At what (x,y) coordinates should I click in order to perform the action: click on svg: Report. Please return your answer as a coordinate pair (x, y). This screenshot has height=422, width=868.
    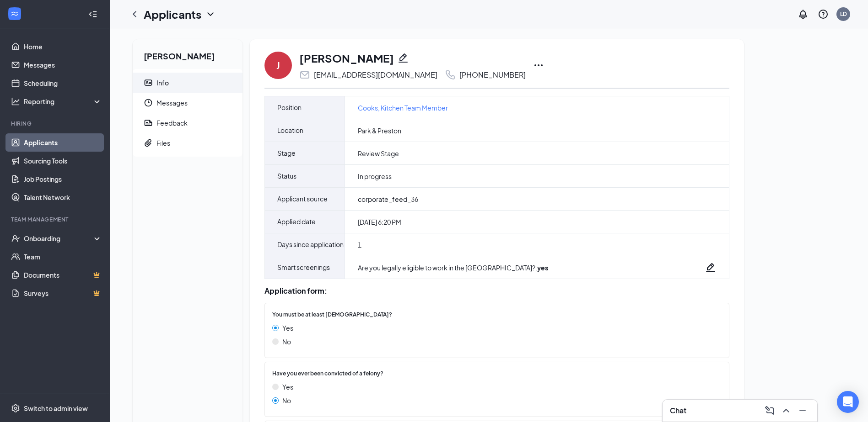
    Looking at the image, I should click on (148, 123).